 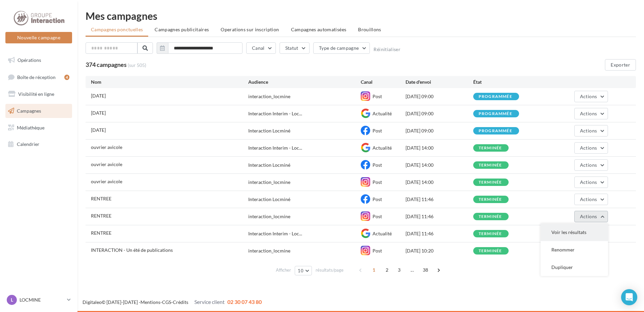 What do you see at coordinates (67, 77) in the screenshot?
I see `div: 4` at bounding box center [67, 77].